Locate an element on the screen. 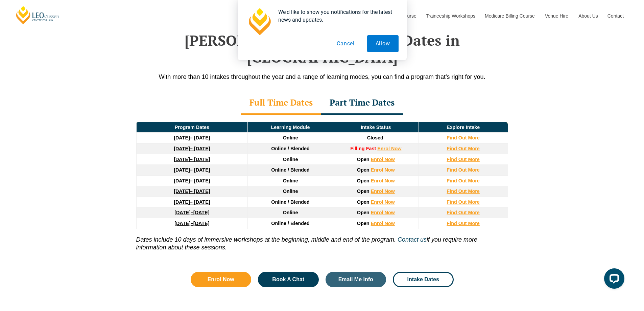 The width and height of the screenshot is (644, 311). p: if you require more information about these sessions. is located at coordinates (322, 240).